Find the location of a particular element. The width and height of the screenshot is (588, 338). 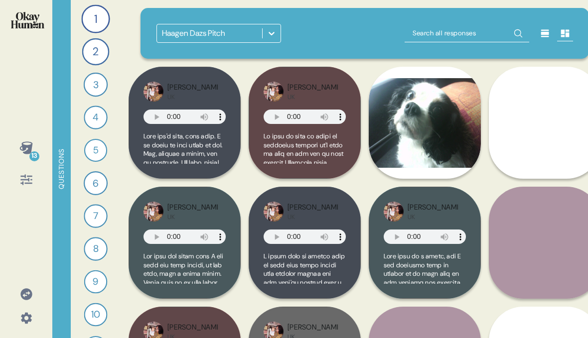

div: Haagen Dazs Pitch is located at coordinates (193, 33).